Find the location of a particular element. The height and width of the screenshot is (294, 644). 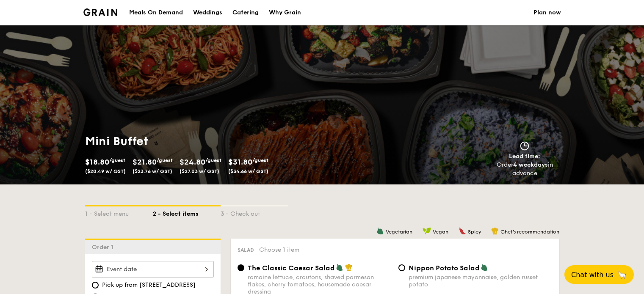

span: Spicy is located at coordinates (474, 232).